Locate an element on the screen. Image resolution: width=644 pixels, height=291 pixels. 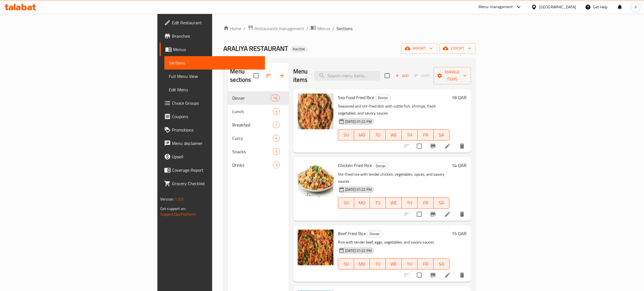
a: Upsell is located at coordinates (212, 157).